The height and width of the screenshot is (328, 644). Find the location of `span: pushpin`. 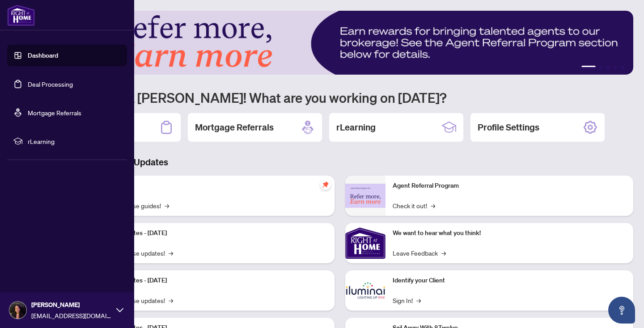

span: pushpin is located at coordinates (326, 185).